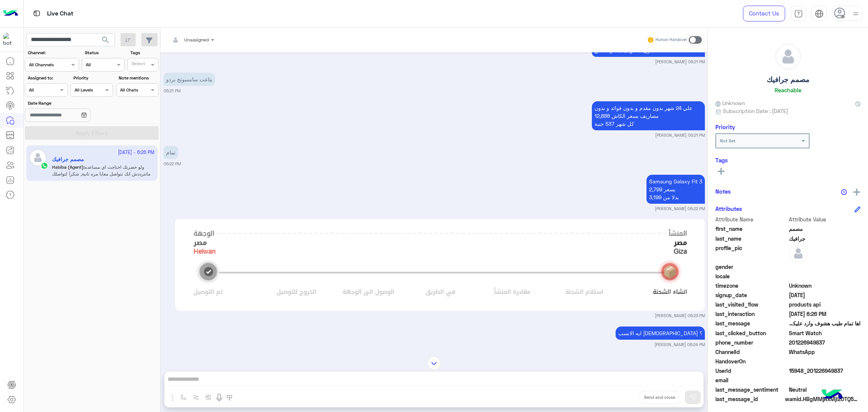  I want to click on span: 2025-10-14T15:26:12.557Z, so click(825, 313).